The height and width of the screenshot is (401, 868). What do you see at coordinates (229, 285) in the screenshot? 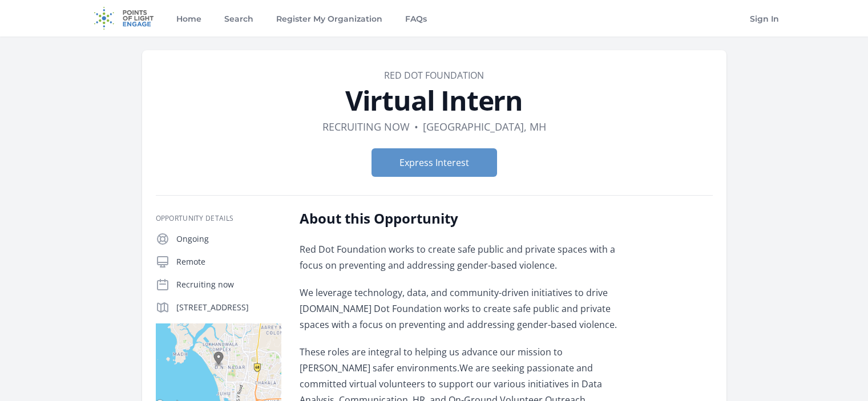
I see `p: Recruiting now` at bounding box center [229, 285].